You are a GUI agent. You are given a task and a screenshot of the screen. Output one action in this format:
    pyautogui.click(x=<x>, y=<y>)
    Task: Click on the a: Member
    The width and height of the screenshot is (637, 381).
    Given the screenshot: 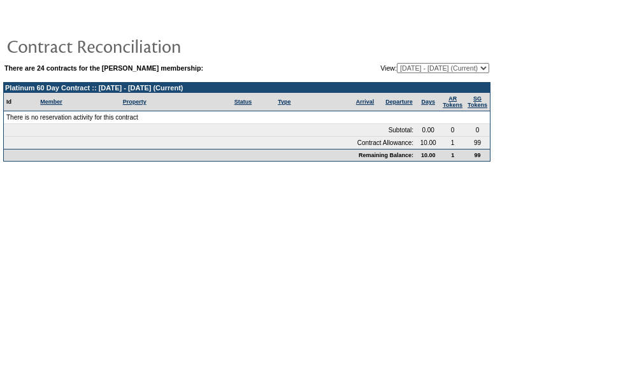 What is the action you would take?
    pyautogui.click(x=51, y=102)
    